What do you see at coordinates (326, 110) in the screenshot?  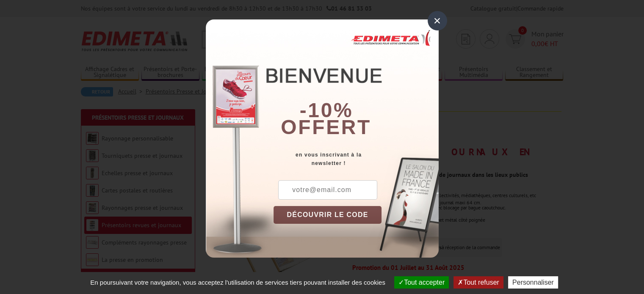 I see `b: -10%` at bounding box center [326, 110].